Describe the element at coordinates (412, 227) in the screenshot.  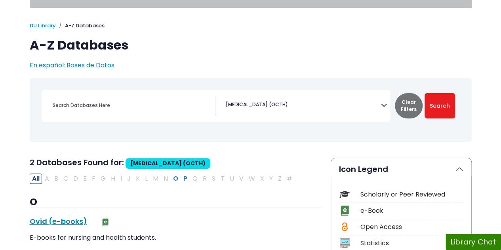
I see `div: Open Access` at that location.